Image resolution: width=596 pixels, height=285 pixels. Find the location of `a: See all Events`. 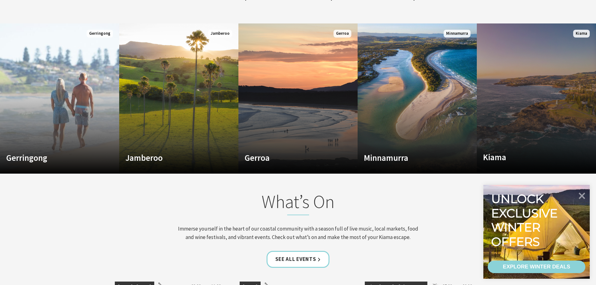

a: See all Events is located at coordinates (298, 259).